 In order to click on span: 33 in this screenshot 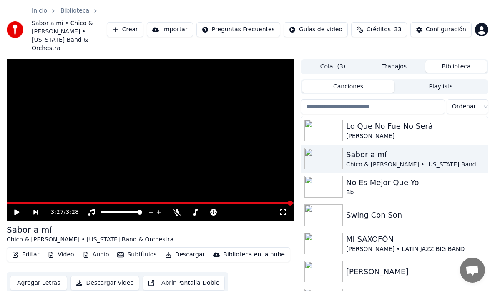, I will do `click(398, 30)`.